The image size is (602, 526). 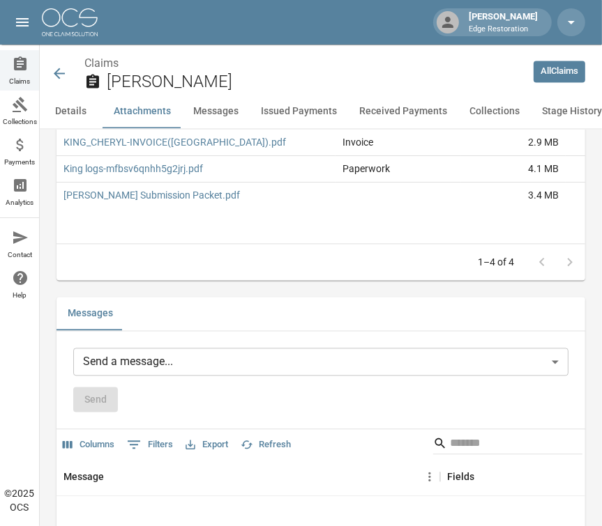 I want to click on span: Help, so click(x=20, y=296).